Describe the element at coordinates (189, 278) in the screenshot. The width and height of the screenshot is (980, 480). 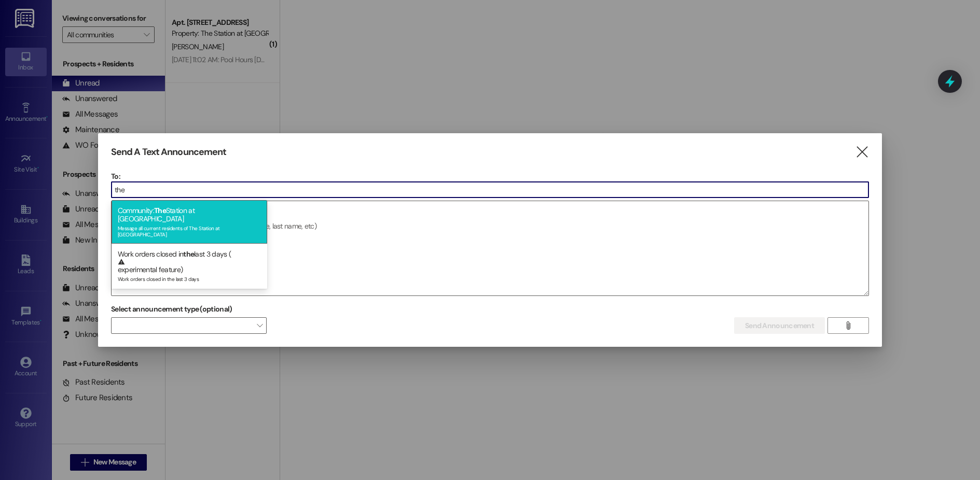
I see `div: Work orders closed in the last 3 days` at that location.